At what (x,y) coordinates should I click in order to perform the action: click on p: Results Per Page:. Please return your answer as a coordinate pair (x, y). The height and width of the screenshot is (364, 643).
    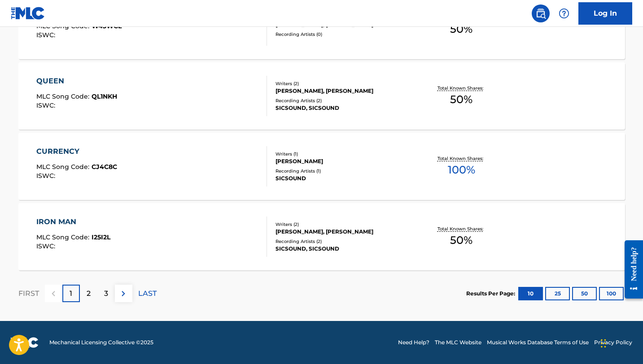
    Looking at the image, I should click on (492, 294).